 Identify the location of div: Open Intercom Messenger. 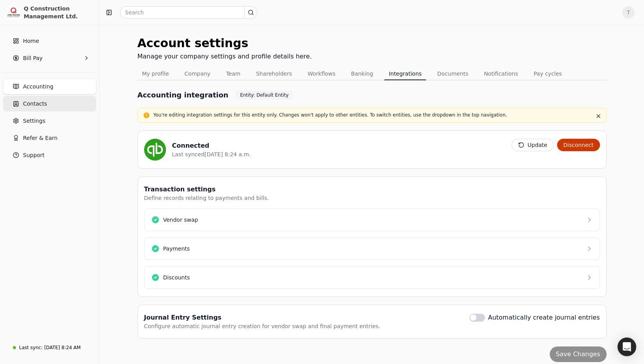
(627, 347).